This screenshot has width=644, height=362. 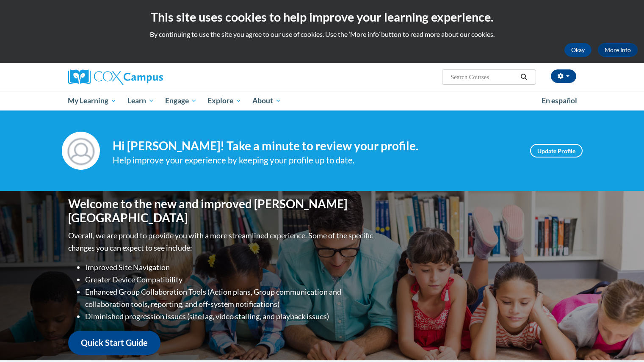 What do you see at coordinates (181, 101) in the screenshot?
I see `a: Engage` at bounding box center [181, 101].